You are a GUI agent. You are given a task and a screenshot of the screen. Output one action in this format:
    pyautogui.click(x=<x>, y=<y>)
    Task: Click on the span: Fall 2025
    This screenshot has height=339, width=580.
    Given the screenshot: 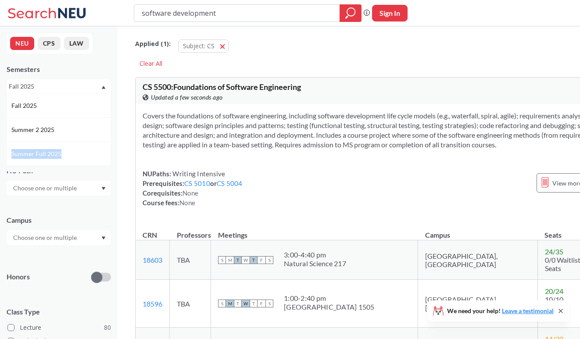 What is the action you would take?
    pyautogui.click(x=25, y=106)
    